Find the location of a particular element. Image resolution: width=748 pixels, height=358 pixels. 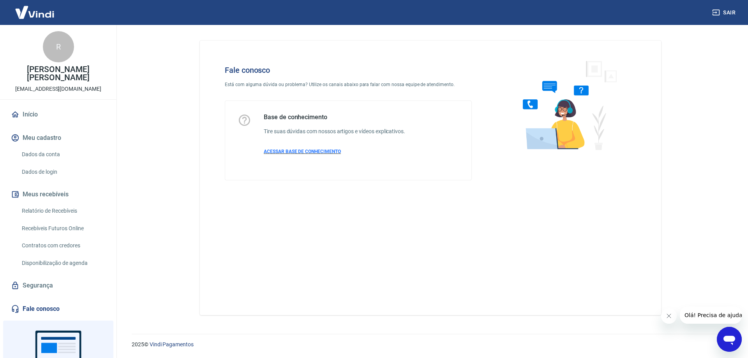

h4: Fale conosco is located at coordinates (348, 70).